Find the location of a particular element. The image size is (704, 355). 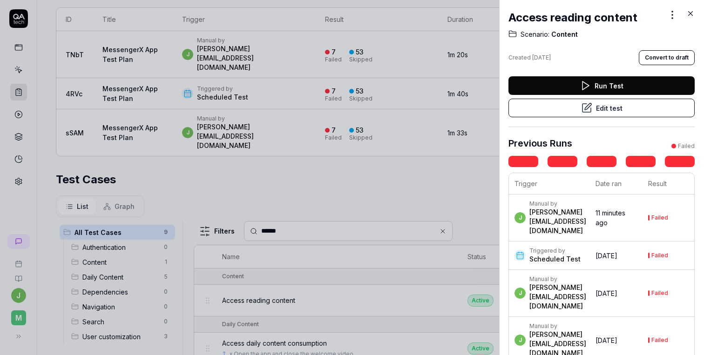

button: Edit test is located at coordinates (602, 108).